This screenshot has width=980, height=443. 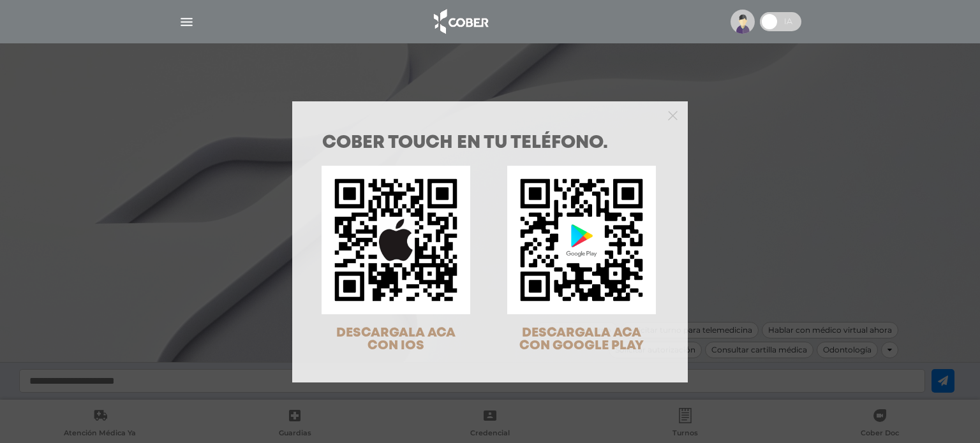 What do you see at coordinates (490, 143) in the screenshot?
I see `h1: COBER TOUCH en tu teléfono.` at bounding box center [490, 143].